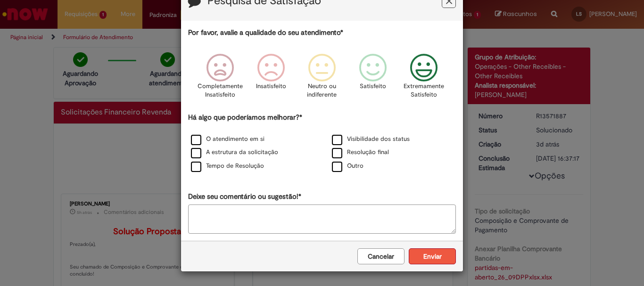 Image resolution: width=644 pixels, height=286 pixels. Describe the element at coordinates (235, 152) in the screenshot. I see `label: A estrutura da solicitação` at that location.